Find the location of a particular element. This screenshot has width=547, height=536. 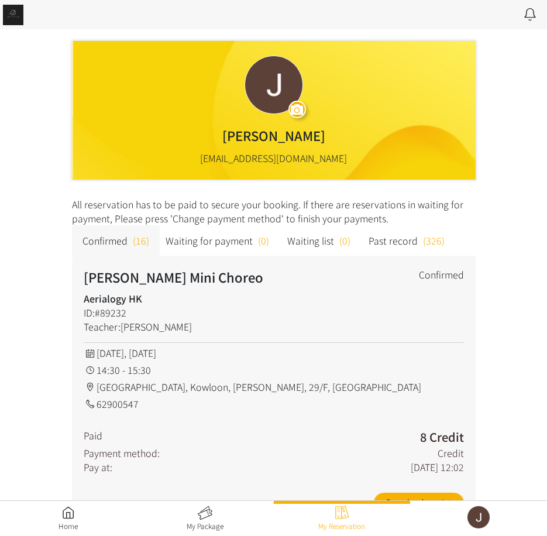

div: ID:#89232 is located at coordinates (236, 312).